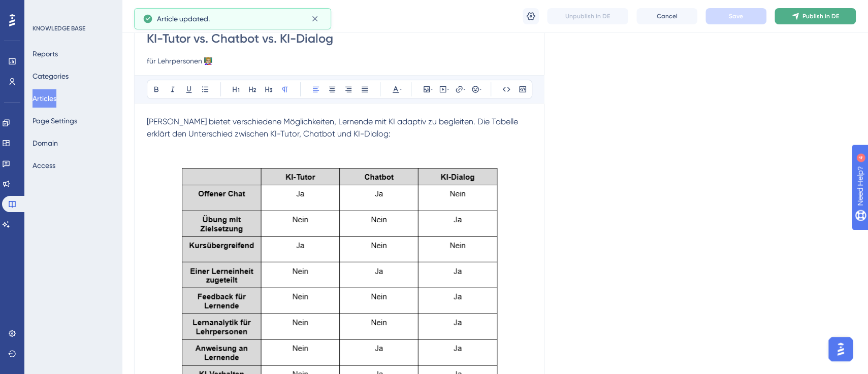  I want to click on img: launcher-image-alternative-text, so click(15, 15).